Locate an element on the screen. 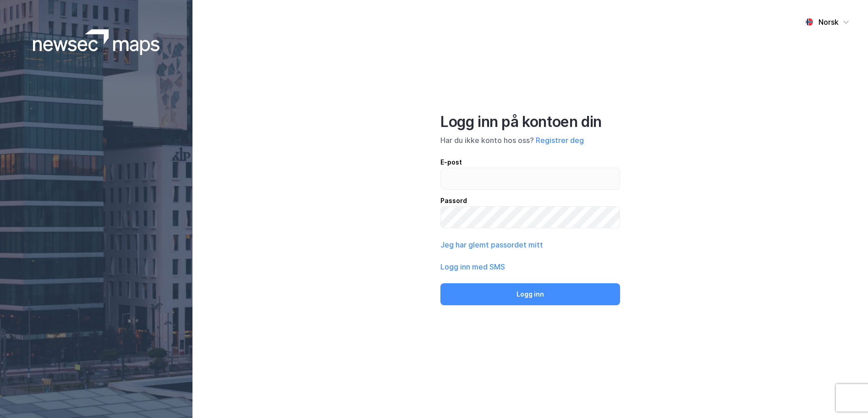 The image size is (868, 418). button: Logg inn is located at coordinates (530, 294).